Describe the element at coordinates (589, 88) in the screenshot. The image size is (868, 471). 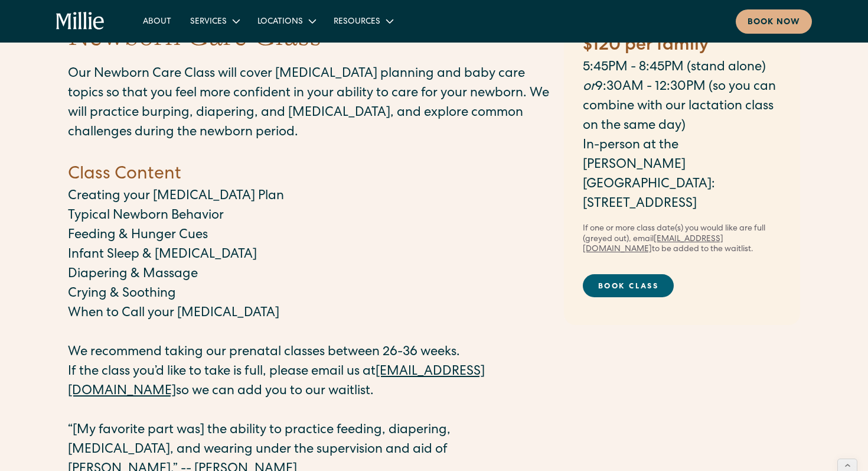
I see `em: or` at that location.